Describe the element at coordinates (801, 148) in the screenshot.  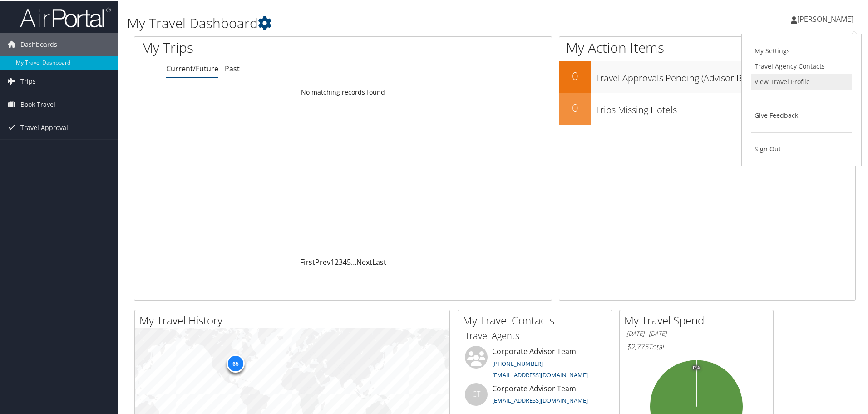
I see `a: Sign Out` at that location.